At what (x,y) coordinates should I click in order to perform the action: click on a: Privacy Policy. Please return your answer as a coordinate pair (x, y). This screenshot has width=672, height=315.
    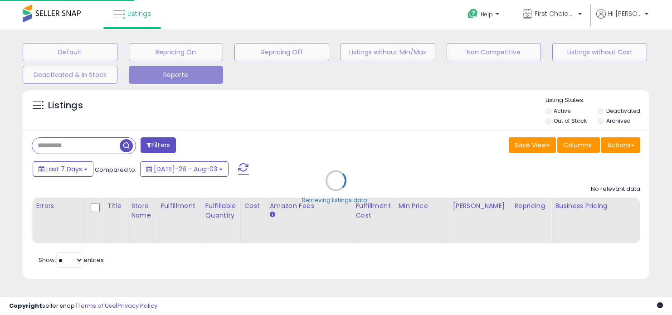
    Looking at the image, I should click on (137, 305).